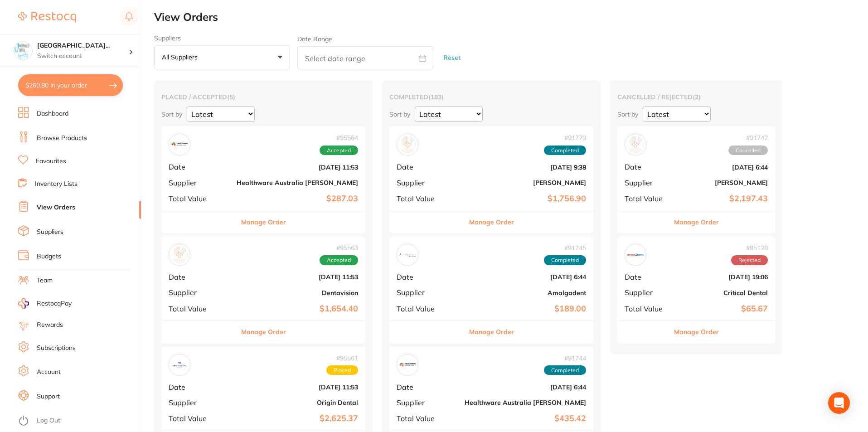 Image resolution: width=868 pixels, height=432 pixels. Describe the element at coordinates (263, 97) in the screenshot. I see `h2: placed / accepted ( 5 )` at that location.